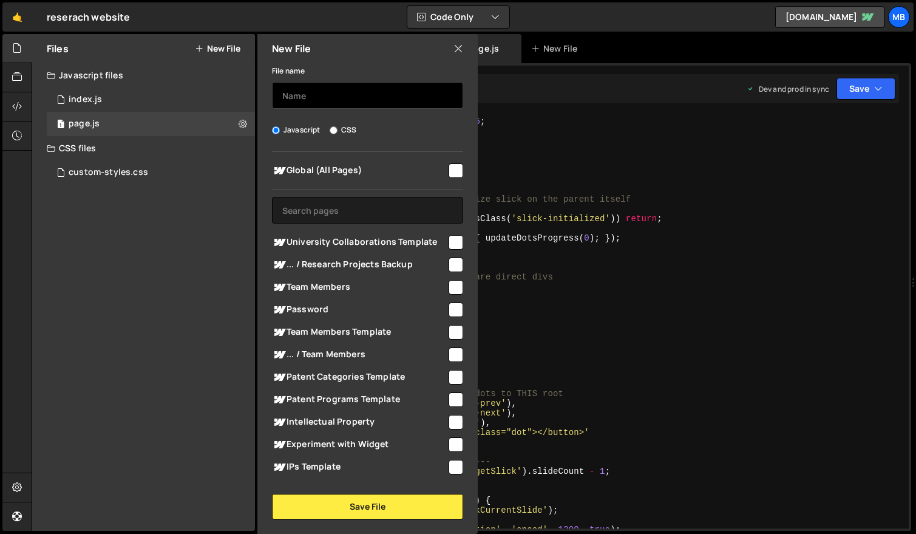 The height and width of the screenshot is (534, 916). Describe the element at coordinates (151, 100) in the screenshot. I see `div: 10476/23765.js` at that location.